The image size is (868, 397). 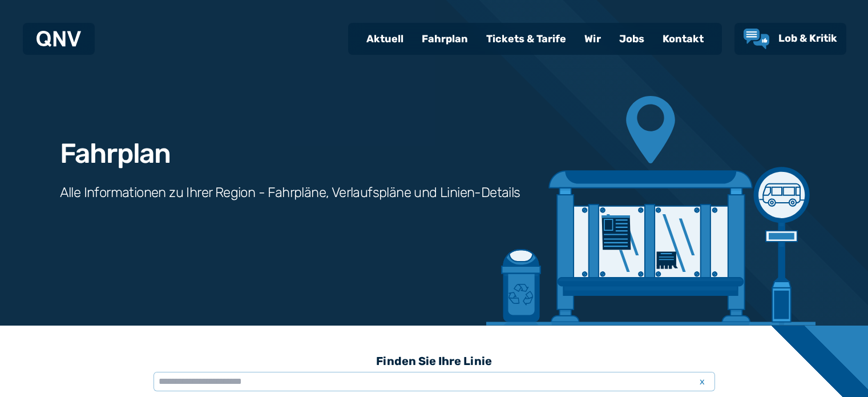 I want to click on div: Jobs, so click(x=632, y=39).